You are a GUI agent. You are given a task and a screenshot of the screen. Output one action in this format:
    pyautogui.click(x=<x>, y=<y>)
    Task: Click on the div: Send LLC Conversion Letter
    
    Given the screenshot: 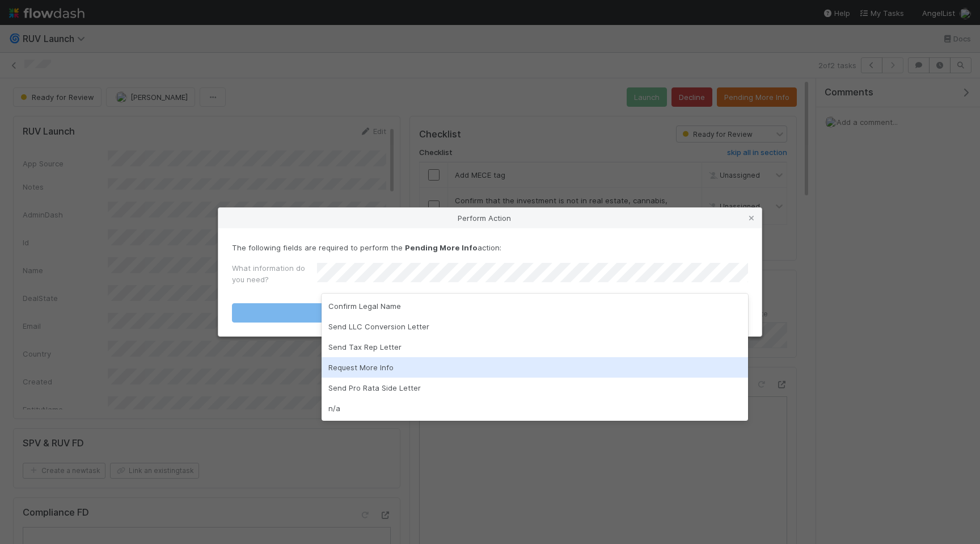 What is the action you would take?
    pyautogui.click(x=535, y=326)
    